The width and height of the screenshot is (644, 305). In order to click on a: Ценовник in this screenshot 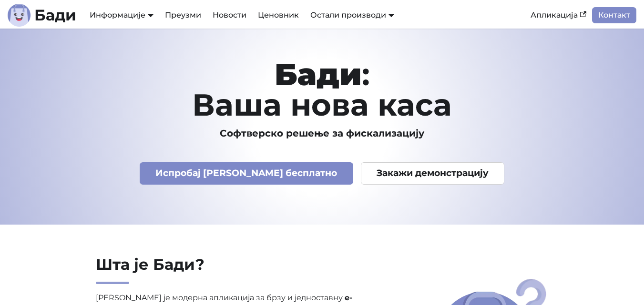, I will do `click(278, 15)`.